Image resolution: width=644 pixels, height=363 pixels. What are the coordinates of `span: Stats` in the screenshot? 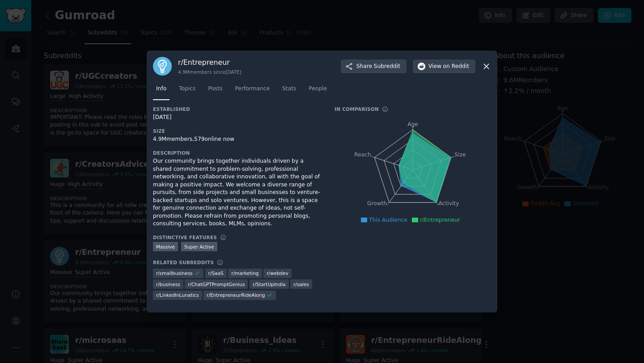 It's located at (289, 89).